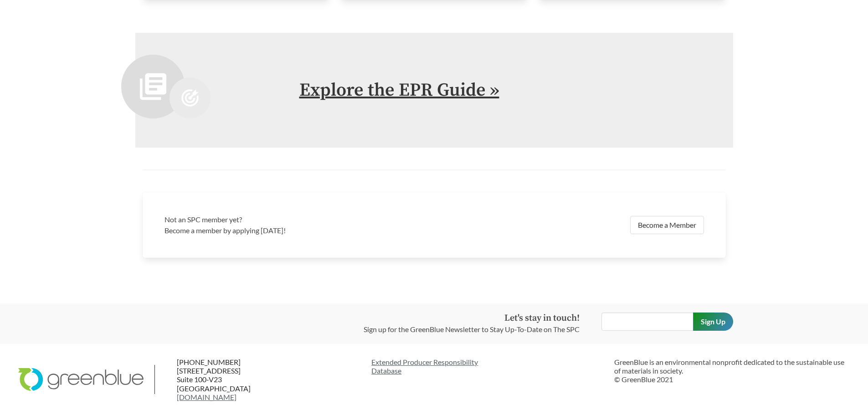 The width and height of the screenshot is (868, 415). I want to click on input: Sign Up, so click(713, 322).